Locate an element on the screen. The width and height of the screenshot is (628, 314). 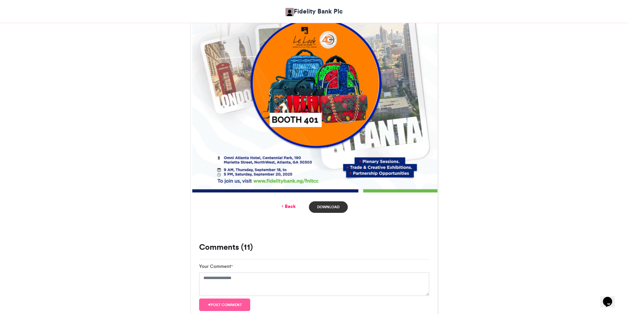
a: Back is located at coordinates (288, 206).